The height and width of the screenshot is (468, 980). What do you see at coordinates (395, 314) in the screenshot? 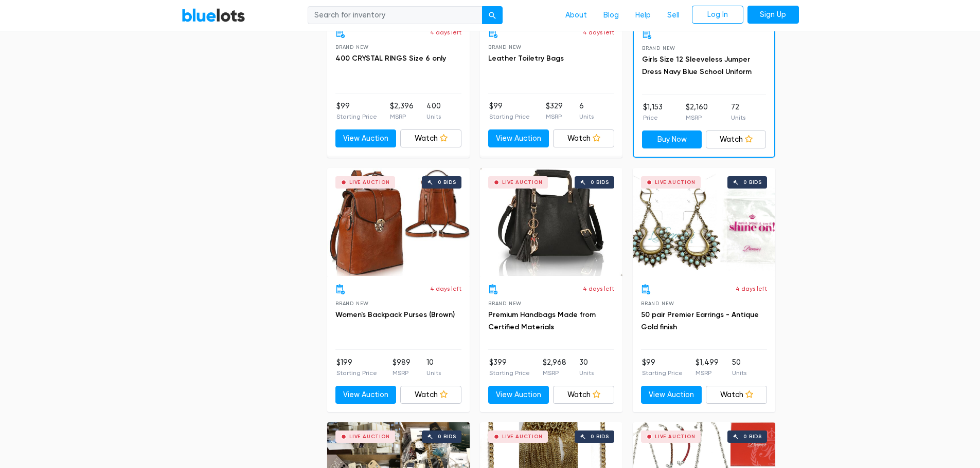
I see `a: Women's Backpack Purses (Brown)` at bounding box center [395, 314].